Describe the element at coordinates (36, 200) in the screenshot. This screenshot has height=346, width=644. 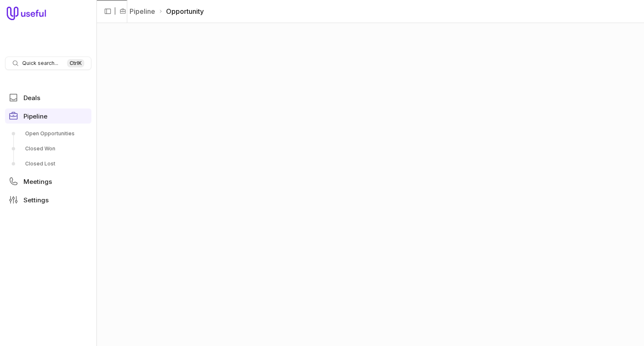
I see `span: Settings` at that location.